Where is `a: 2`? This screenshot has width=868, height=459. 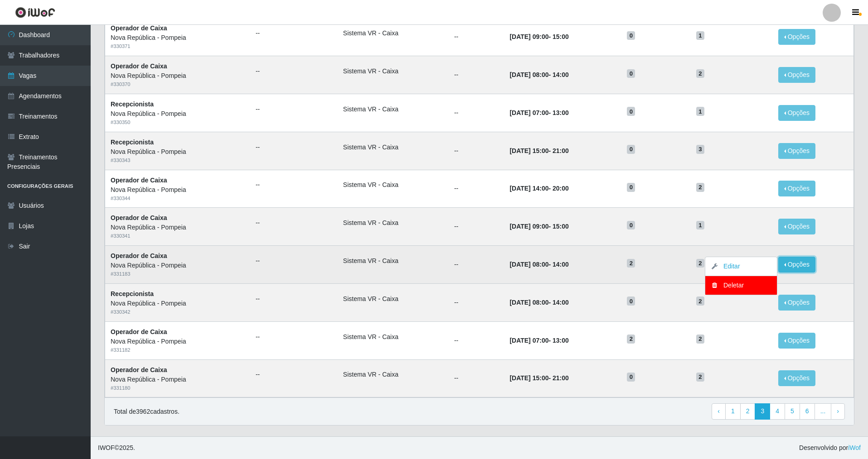
a: 2 is located at coordinates (747, 411).